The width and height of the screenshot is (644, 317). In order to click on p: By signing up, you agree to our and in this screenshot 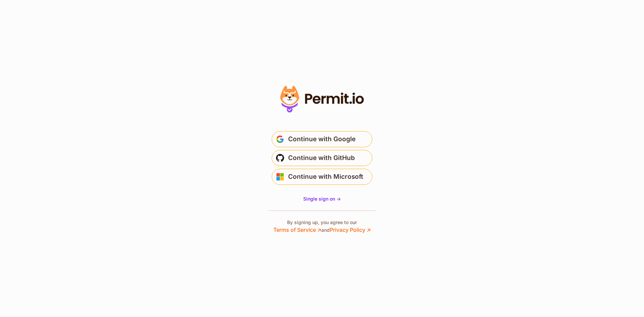, I will do `click(322, 226)`.